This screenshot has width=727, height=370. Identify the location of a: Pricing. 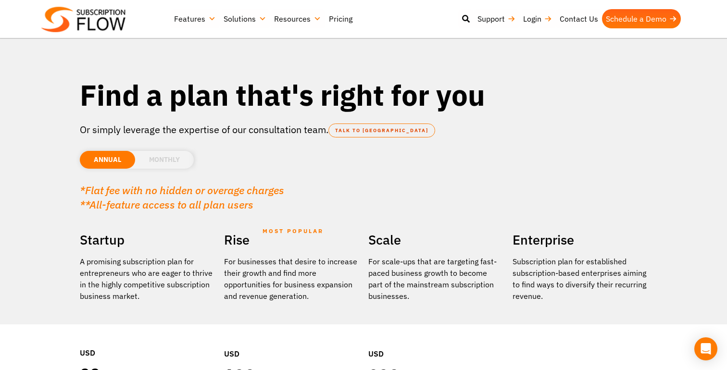
(340, 19).